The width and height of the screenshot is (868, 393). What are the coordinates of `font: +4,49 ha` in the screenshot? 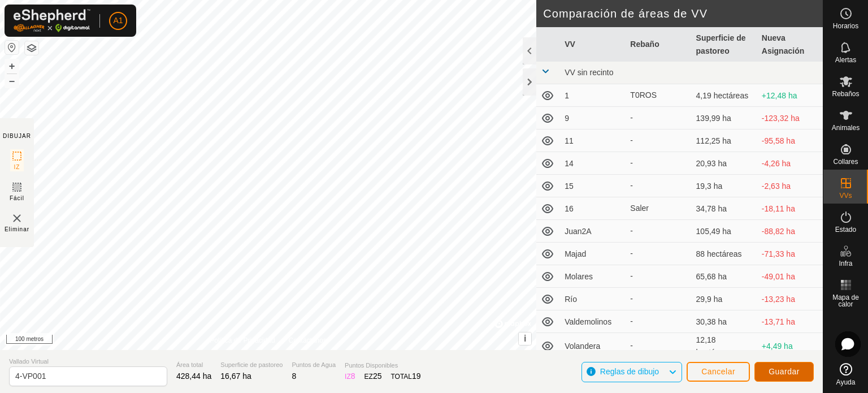 It's located at (777, 346).